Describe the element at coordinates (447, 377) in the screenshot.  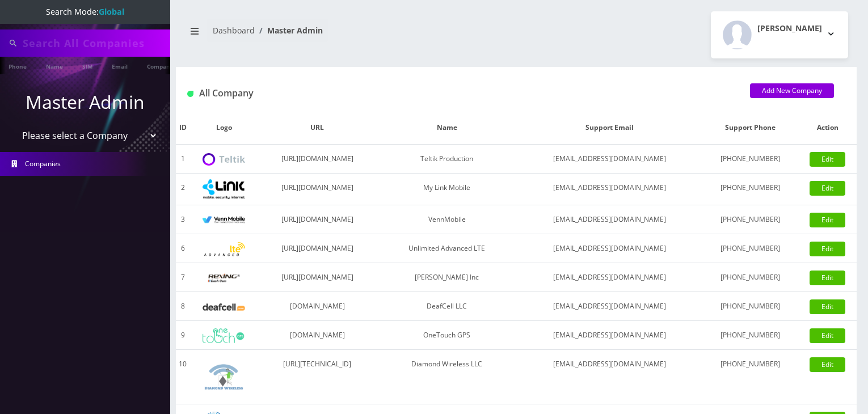
I see `td: Diamond Wireless LLC` at that location.